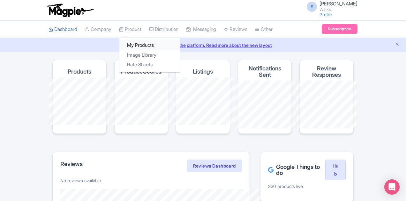  What do you see at coordinates (150, 65) in the screenshot?
I see `a: Rate Sheets` at bounding box center [150, 65].